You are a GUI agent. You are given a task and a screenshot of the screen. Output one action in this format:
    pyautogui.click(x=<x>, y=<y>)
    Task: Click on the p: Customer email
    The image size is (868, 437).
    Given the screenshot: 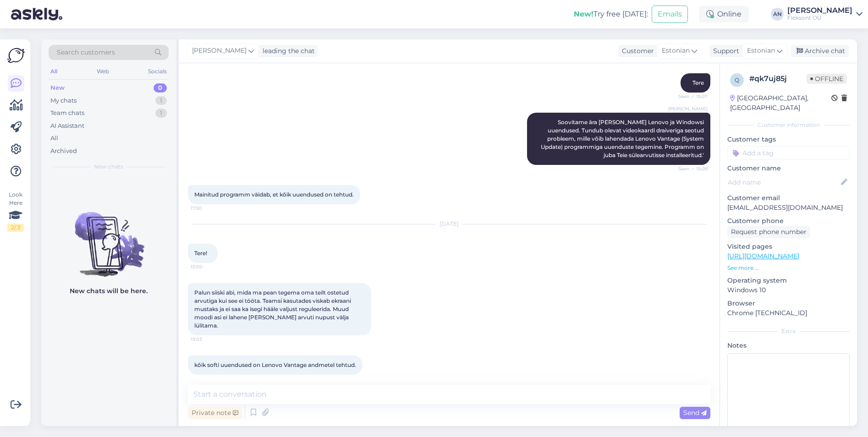 What is the action you would take?
    pyautogui.click(x=788, y=198)
    